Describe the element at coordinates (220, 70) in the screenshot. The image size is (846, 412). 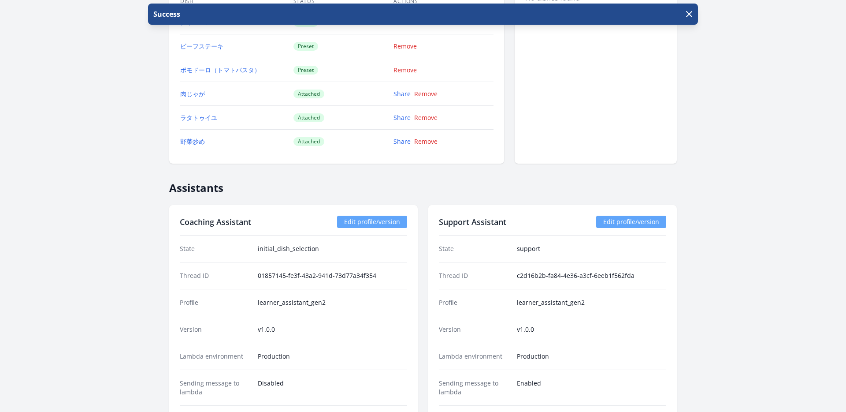
I see `a: ポモドーロ（トマトパスタ）` at that location.